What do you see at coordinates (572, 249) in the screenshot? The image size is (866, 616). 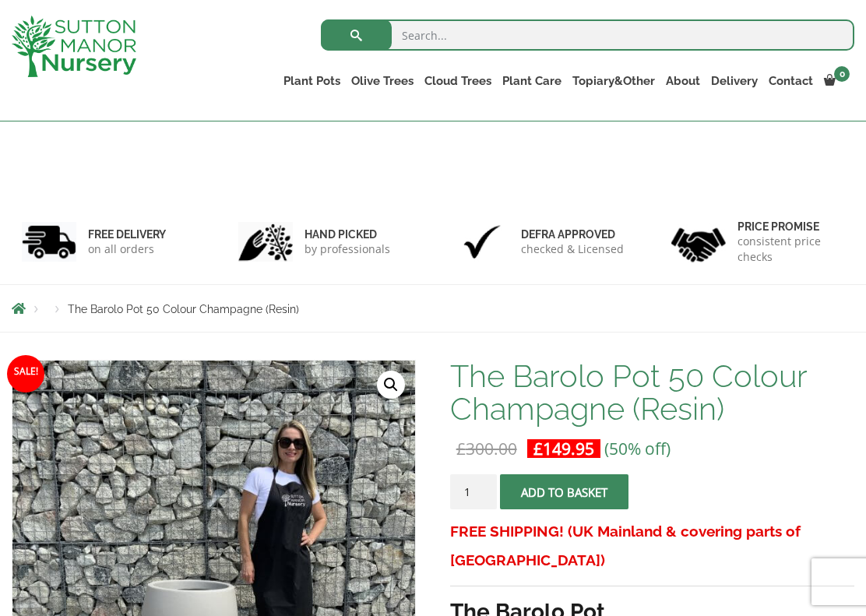 I see `p: checked & Licensed` at bounding box center [572, 249].